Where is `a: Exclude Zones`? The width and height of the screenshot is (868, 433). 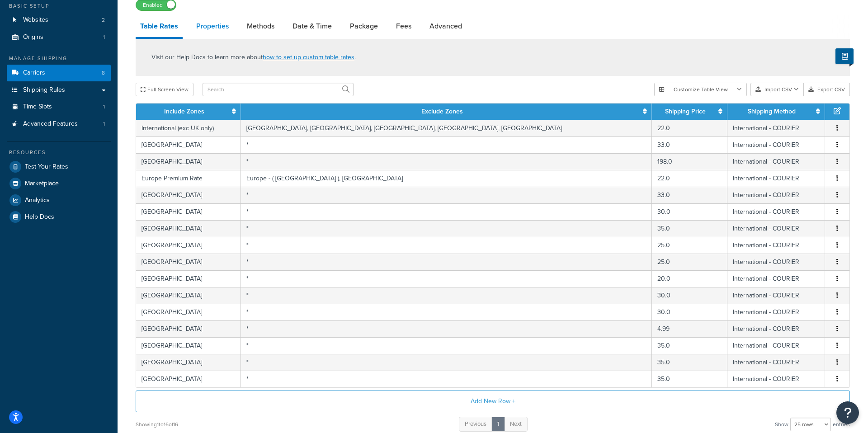 a: Exclude Zones is located at coordinates (442, 111).